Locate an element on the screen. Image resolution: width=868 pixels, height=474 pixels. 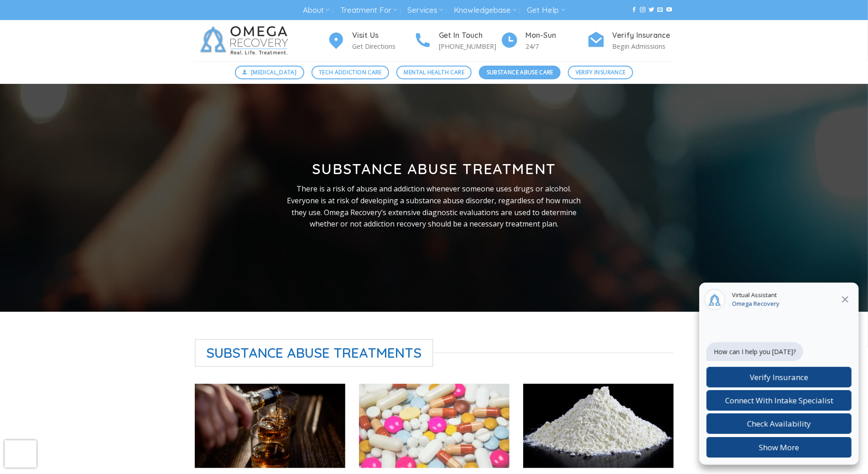
a: Verify Insurance Begin Admissions is located at coordinates (631, 40).